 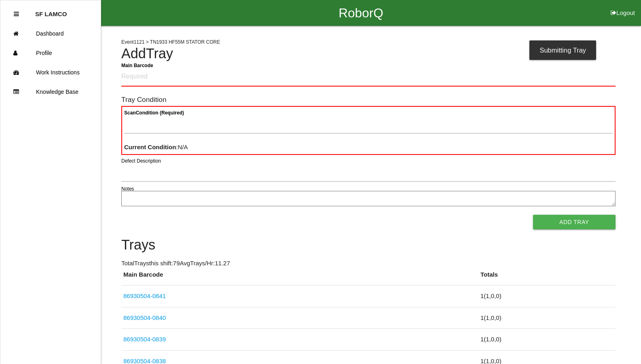 What do you see at coordinates (50, 53) in the screenshot?
I see `a: Profile` at bounding box center [50, 53].